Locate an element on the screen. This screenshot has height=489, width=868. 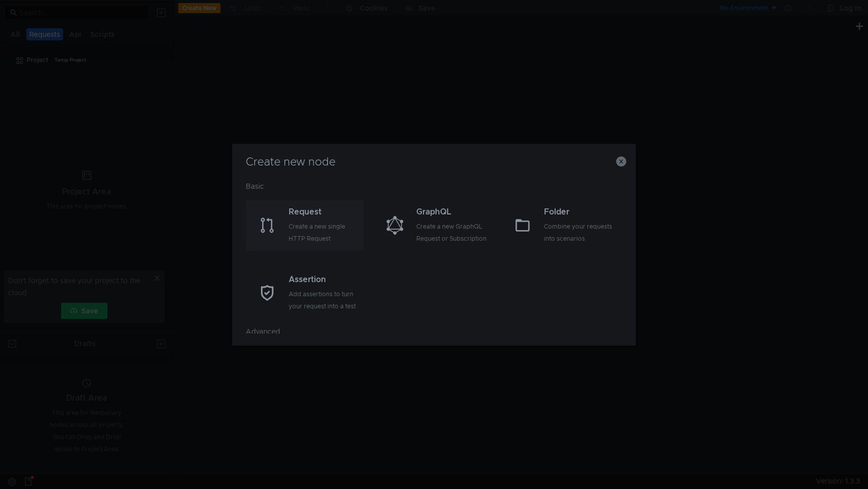
h3: Create new node is located at coordinates (434, 162).